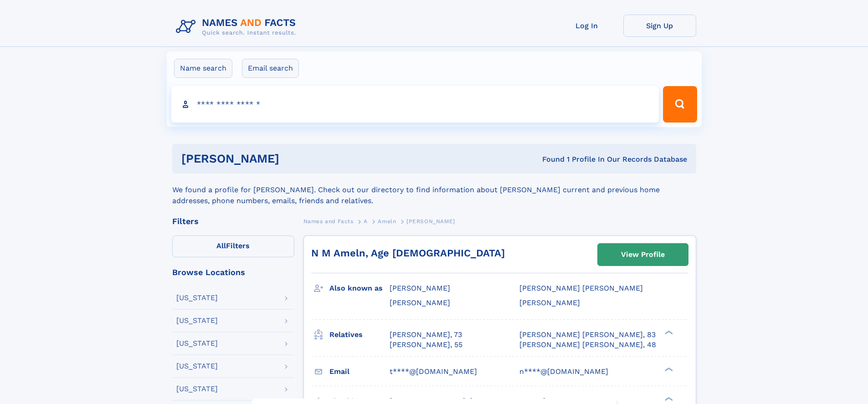  Describe the element at coordinates (233, 222) in the screenshot. I see `div: Filters` at that location.